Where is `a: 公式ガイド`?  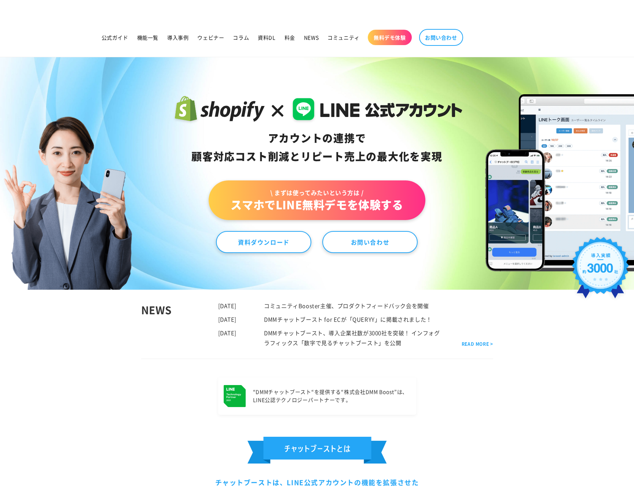
a: 公式ガイド is located at coordinates (115, 37).